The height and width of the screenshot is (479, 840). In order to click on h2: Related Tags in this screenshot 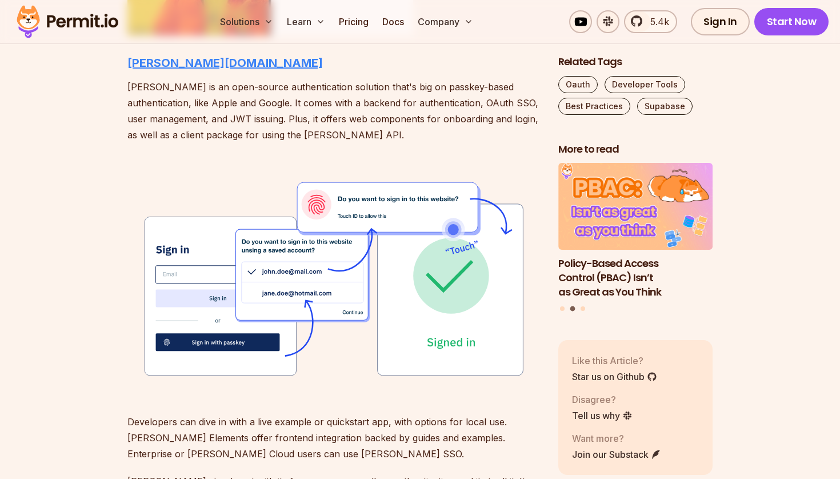, I will do `click(636, 62)`.